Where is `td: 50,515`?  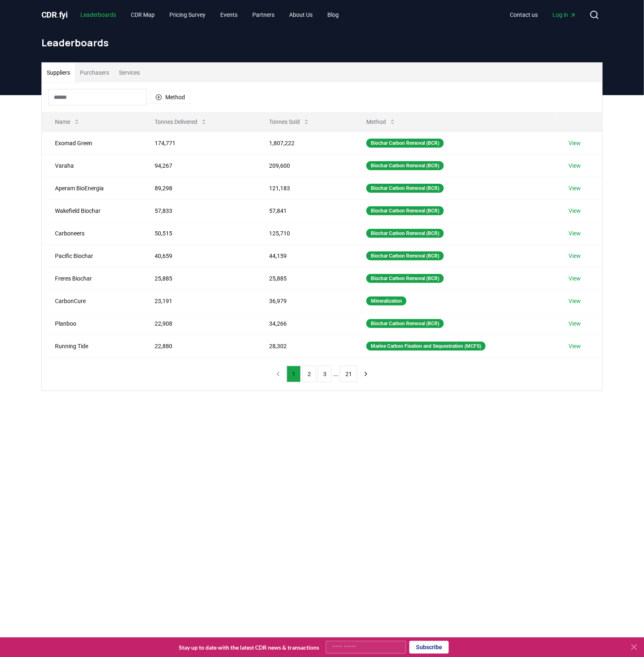
td: 50,515 is located at coordinates (199, 233).